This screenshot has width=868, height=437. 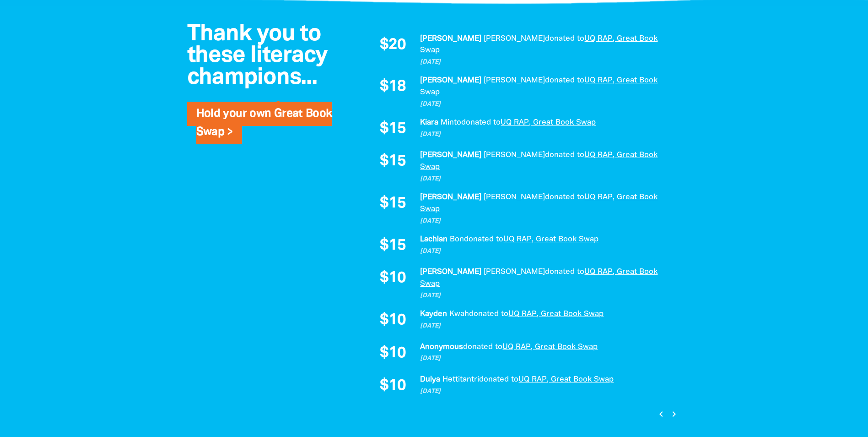 What do you see at coordinates (456, 239) in the screenshot?
I see `em: Bon` at bounding box center [456, 239].